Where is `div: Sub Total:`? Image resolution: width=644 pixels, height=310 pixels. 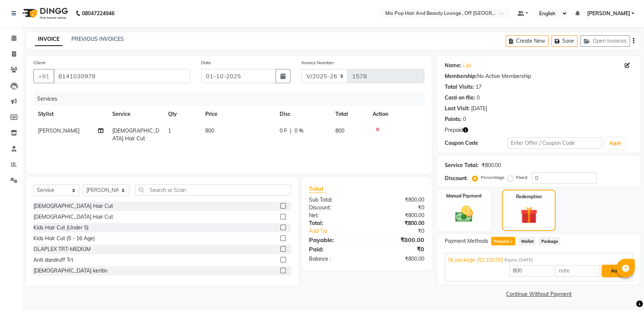 div: Sub Total: is located at coordinates (335, 200).